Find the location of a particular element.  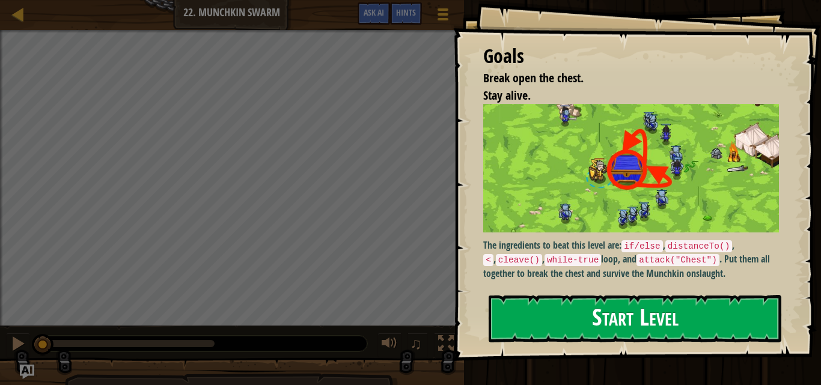

div: Goals is located at coordinates (631, 56).